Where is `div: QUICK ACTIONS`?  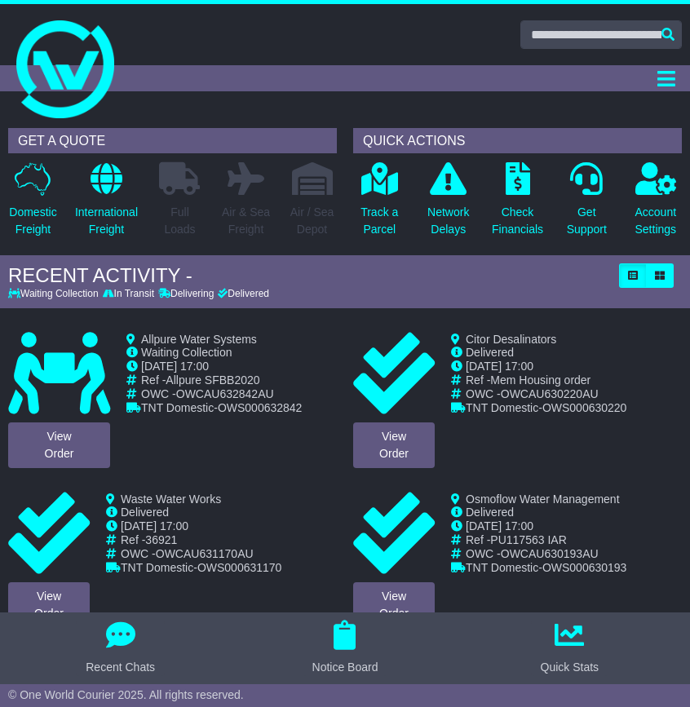
div: QUICK ACTIONS is located at coordinates (517, 140).